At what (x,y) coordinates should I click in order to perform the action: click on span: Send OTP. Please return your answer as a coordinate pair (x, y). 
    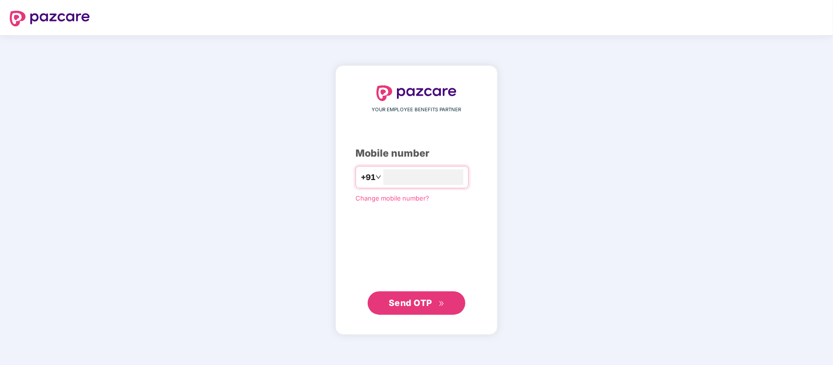
    Looking at the image, I should click on (410, 303).